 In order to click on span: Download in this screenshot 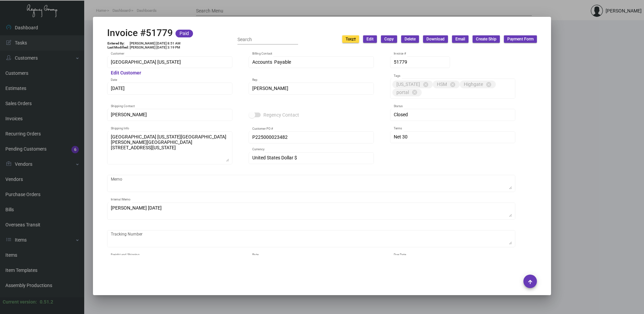, I will do `click(435, 39)`.